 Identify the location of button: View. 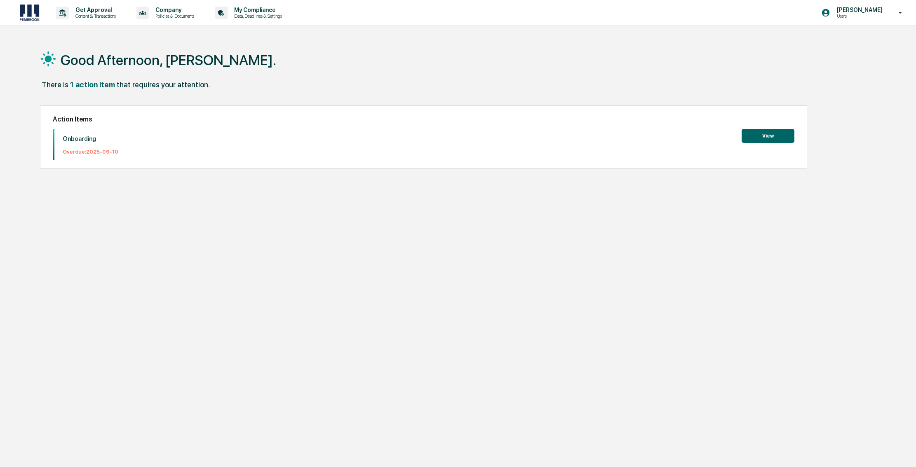
(768, 136).